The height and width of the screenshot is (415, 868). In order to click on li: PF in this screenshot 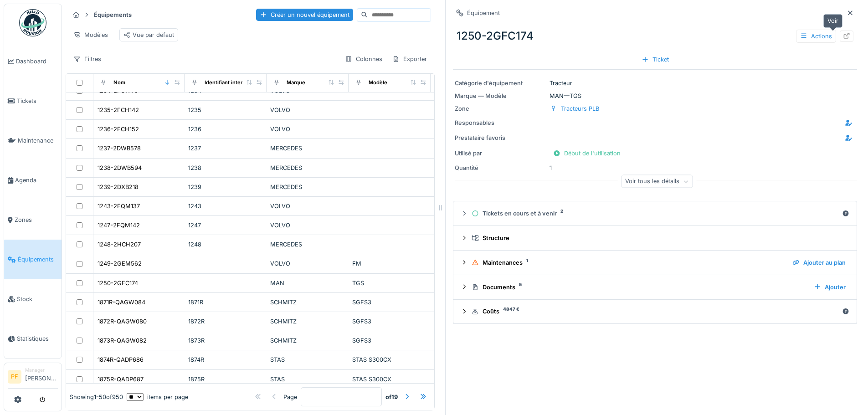, I will do `click(15, 376)`.